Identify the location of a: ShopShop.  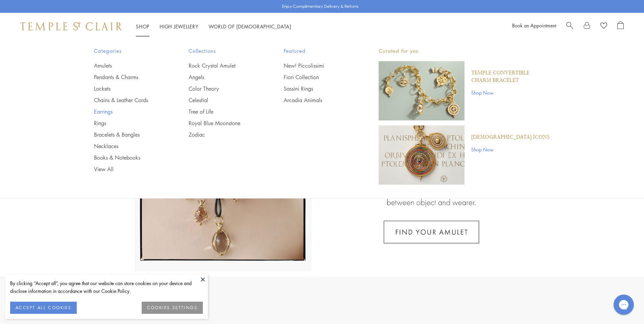
(143, 26).